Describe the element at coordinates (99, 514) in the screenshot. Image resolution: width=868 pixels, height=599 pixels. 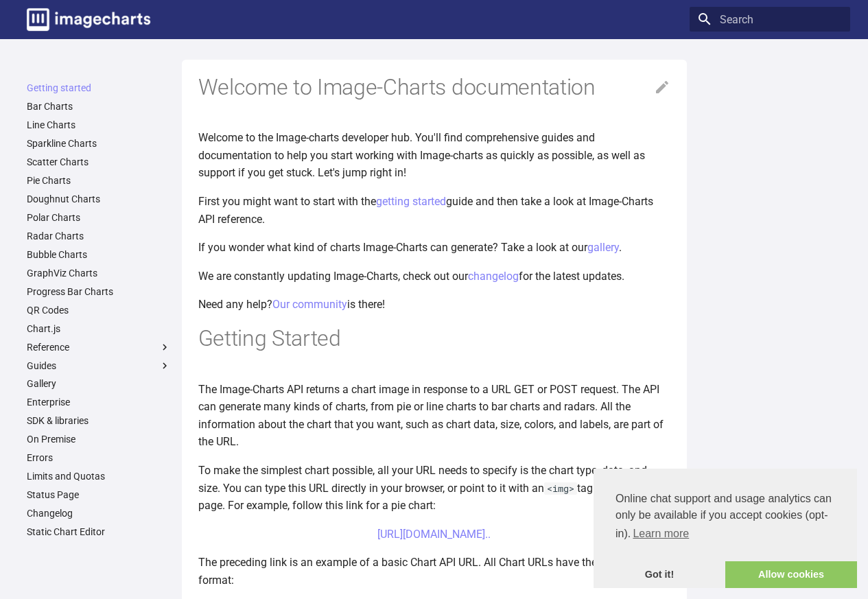
I see `a: Changelog` at that location.